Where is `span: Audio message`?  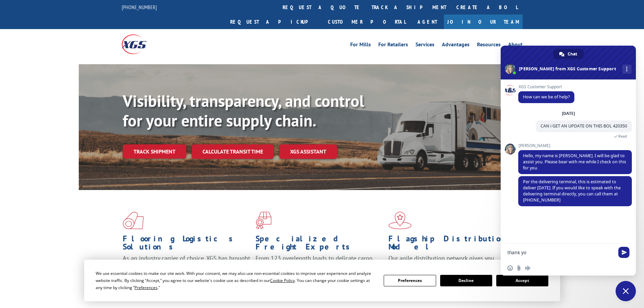 span: Audio message is located at coordinates (527, 268).